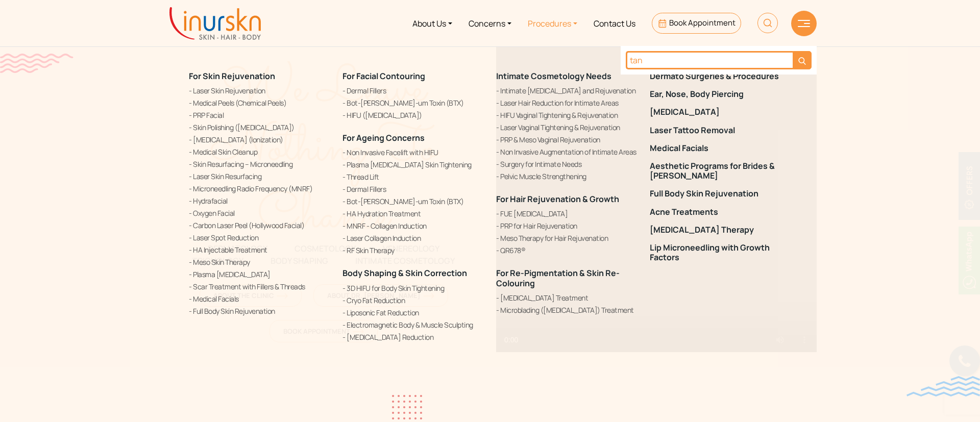 This screenshot has width=980, height=422. I want to click on a: Meso Therapy for Hair Rejuvenation, so click(567, 238).